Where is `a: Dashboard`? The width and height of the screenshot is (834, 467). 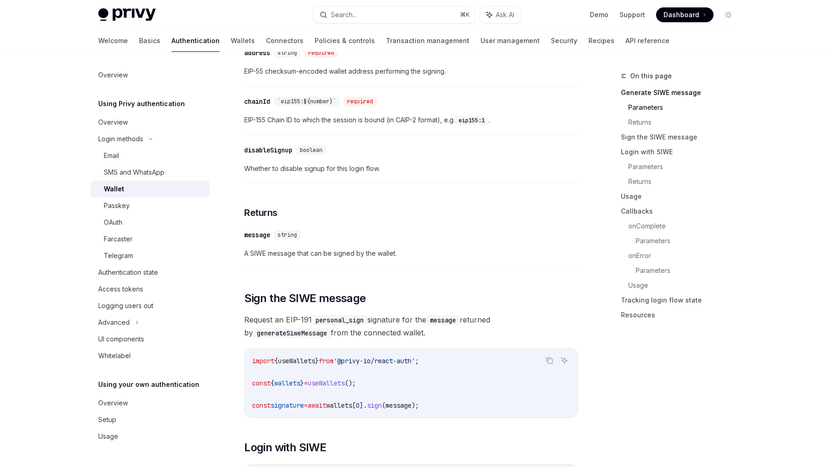
a: Dashboard is located at coordinates (685, 15).